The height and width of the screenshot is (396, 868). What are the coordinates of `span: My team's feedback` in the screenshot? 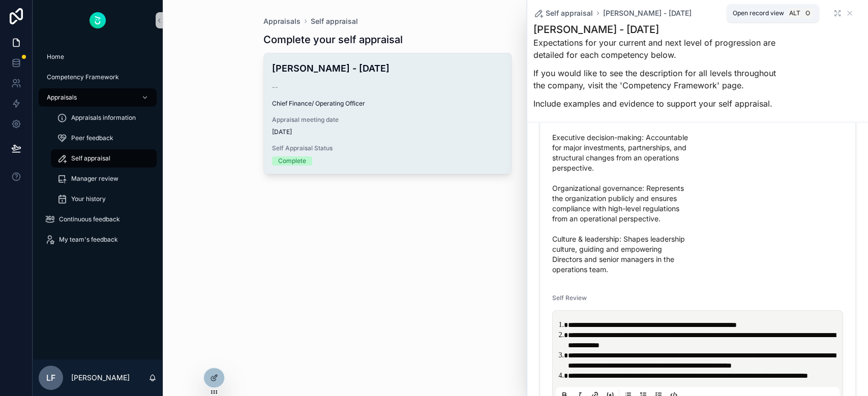 It's located at (89, 240).